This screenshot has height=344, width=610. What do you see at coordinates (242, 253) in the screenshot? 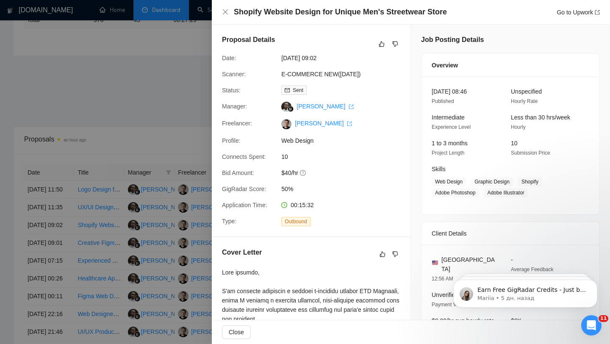
I see `h5: Cover Letter` at bounding box center [242, 253].